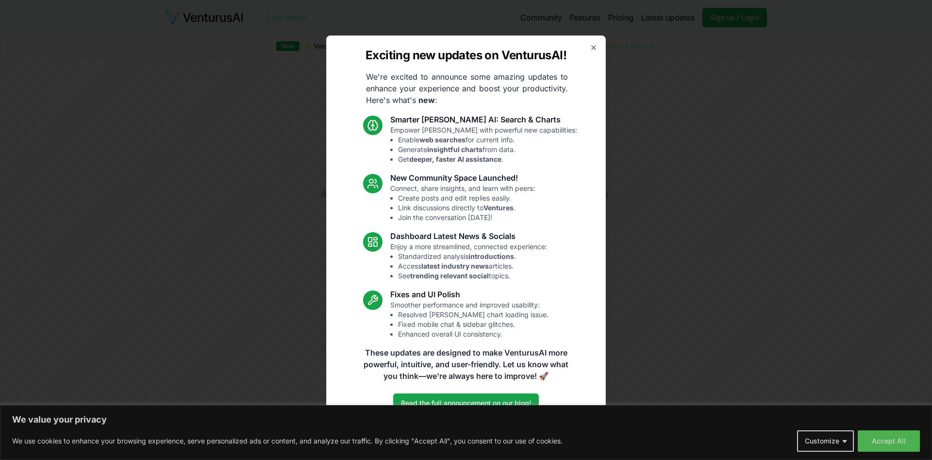  What do you see at coordinates (487, 140) in the screenshot?
I see `li: Enable for current info.` at bounding box center [487, 140].